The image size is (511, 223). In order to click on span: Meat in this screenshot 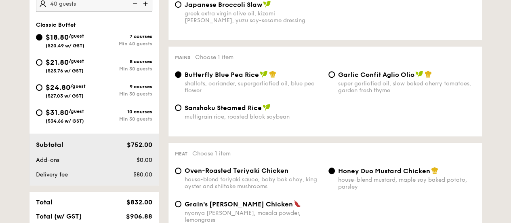, I will do `click(181, 154)`.